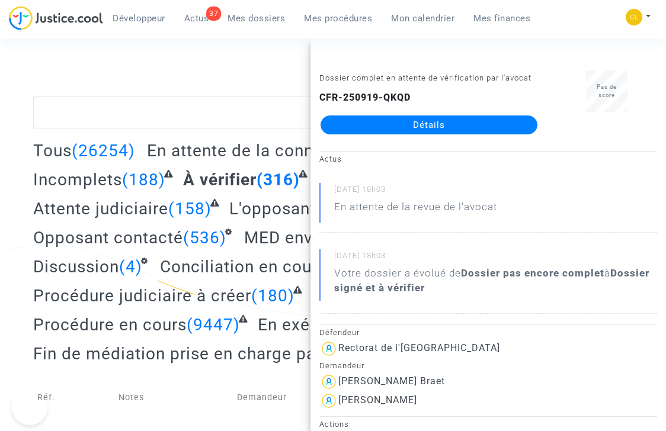 The width and height of the screenshot is (666, 431). Describe the element at coordinates (110, 325) in the screenshot. I see `span: Procédure en cours` at that location.